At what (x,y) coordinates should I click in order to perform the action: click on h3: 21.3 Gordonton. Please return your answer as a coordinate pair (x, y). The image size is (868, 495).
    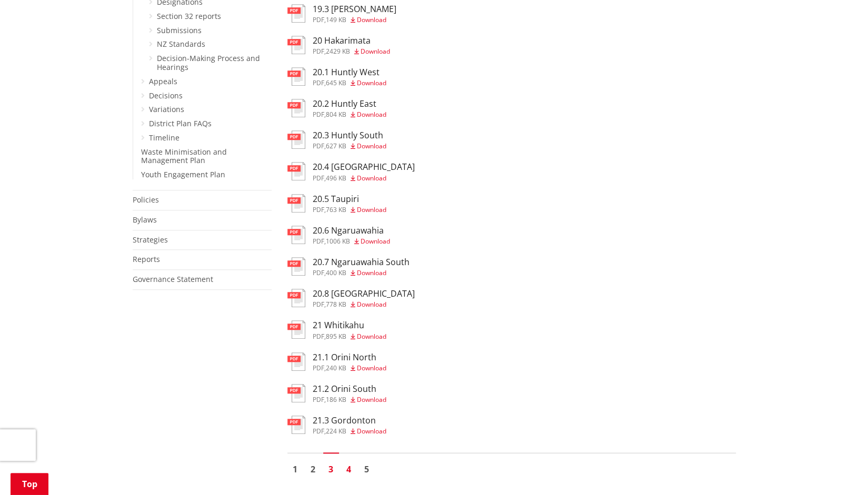
    Looking at the image, I should click on (349, 420).